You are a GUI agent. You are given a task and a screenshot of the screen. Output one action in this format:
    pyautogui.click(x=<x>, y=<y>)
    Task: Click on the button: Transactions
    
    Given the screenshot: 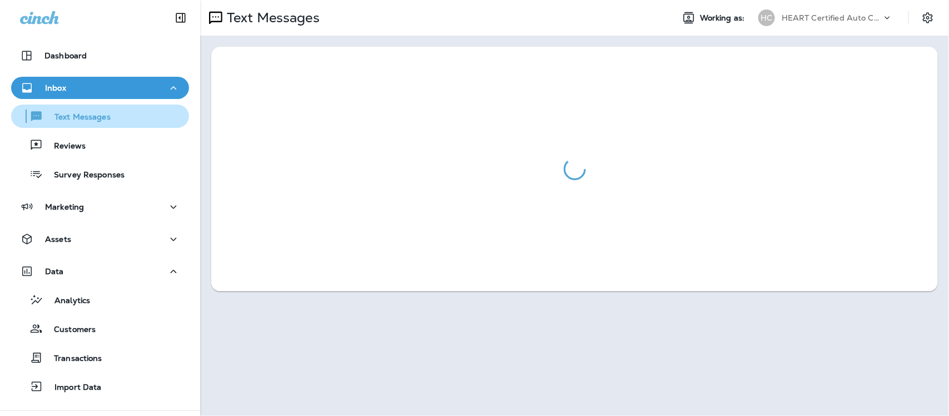 What is the action you would take?
    pyautogui.click(x=100, y=358)
    